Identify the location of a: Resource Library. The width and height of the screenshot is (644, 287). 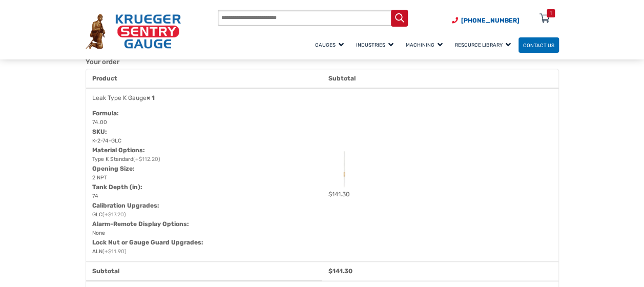
(484, 44).